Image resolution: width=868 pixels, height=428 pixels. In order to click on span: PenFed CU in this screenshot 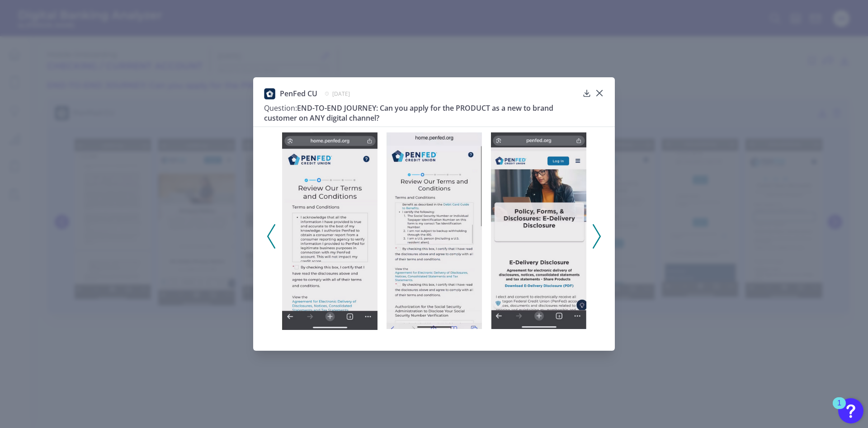, I will do `click(298, 93)`.